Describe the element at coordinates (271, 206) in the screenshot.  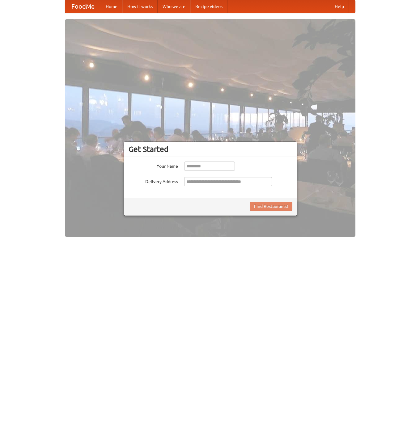
I see `button: Find Restaurants!` at that location.